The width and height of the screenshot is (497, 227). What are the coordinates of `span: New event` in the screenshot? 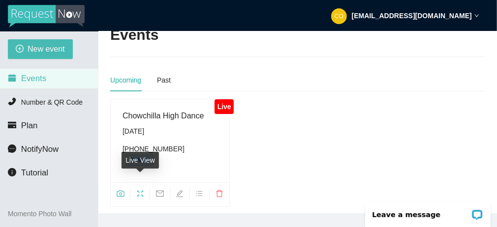 It's located at (46, 49).